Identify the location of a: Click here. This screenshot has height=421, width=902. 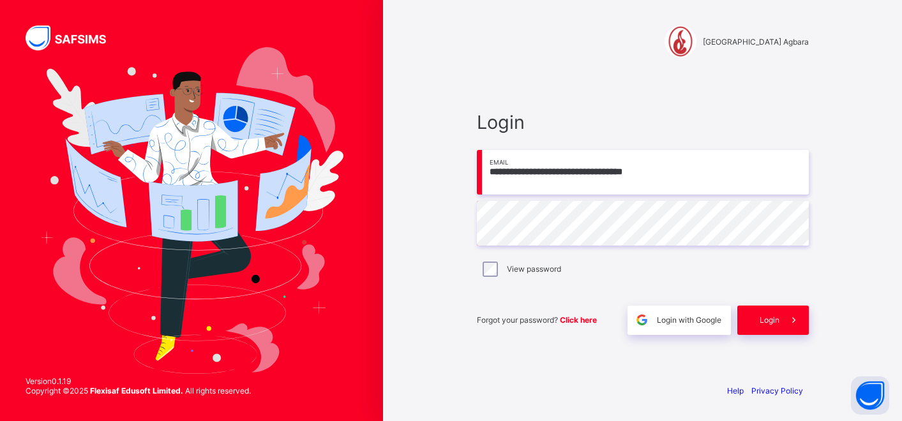
(578, 320).